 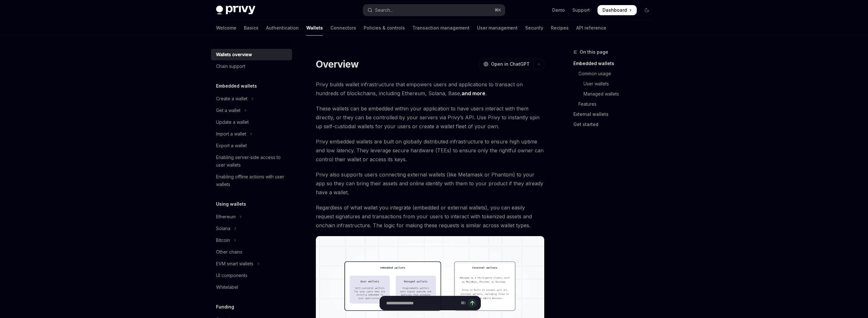 What do you see at coordinates (251, 263) in the screenshot?
I see `button: Toggle EVM smart wallets section` at bounding box center [251, 263].